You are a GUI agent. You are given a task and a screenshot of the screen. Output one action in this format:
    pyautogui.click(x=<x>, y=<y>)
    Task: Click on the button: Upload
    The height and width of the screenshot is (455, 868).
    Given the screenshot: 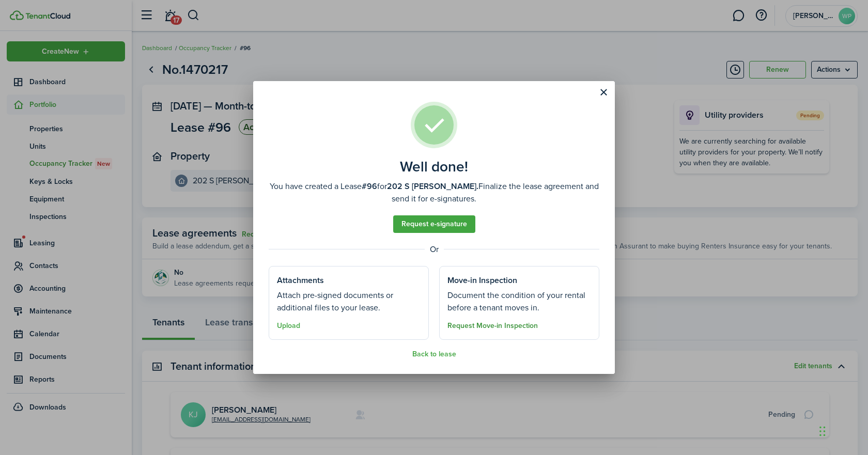 What is the action you would take?
    pyautogui.click(x=288, y=326)
    